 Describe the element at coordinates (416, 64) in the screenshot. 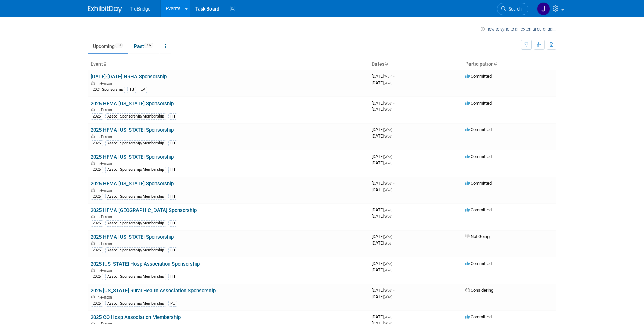

I see `th: Dates` at that location.